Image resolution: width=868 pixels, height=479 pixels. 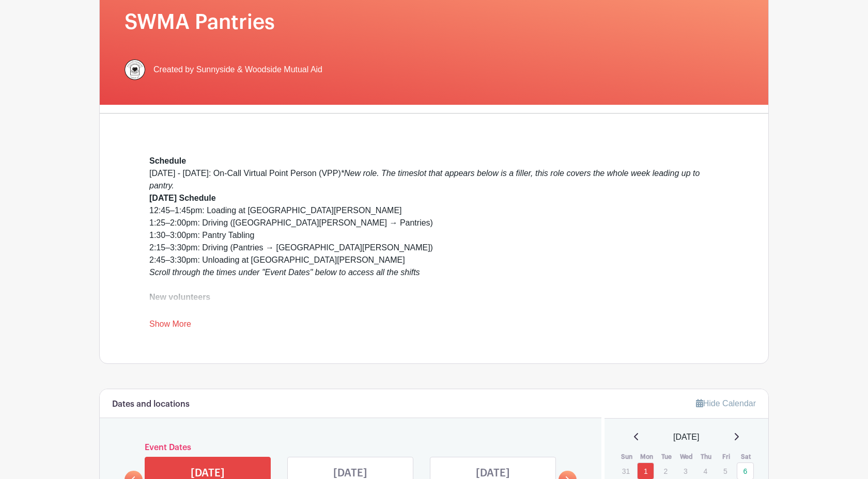 What do you see at coordinates (646, 457) in the screenshot?
I see `th: Mon` at bounding box center [646, 457].